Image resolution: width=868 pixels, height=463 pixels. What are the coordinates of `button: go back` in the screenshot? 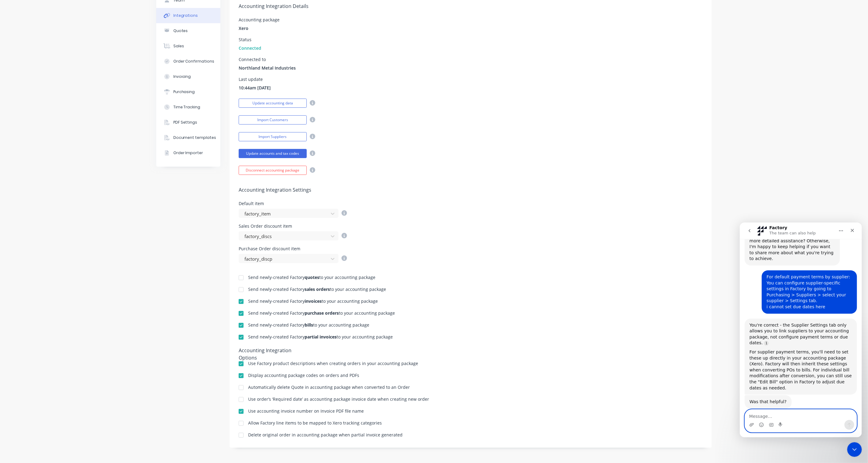 It's located at (10, 8).